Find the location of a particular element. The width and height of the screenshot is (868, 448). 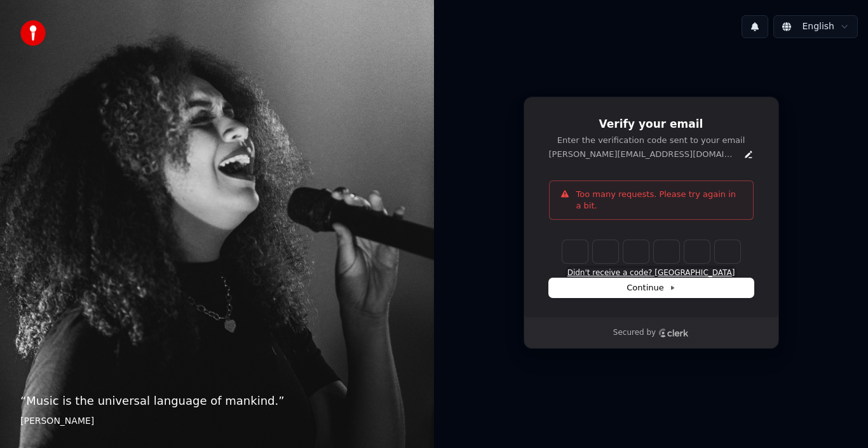

button: Continue is located at coordinates (651, 288).